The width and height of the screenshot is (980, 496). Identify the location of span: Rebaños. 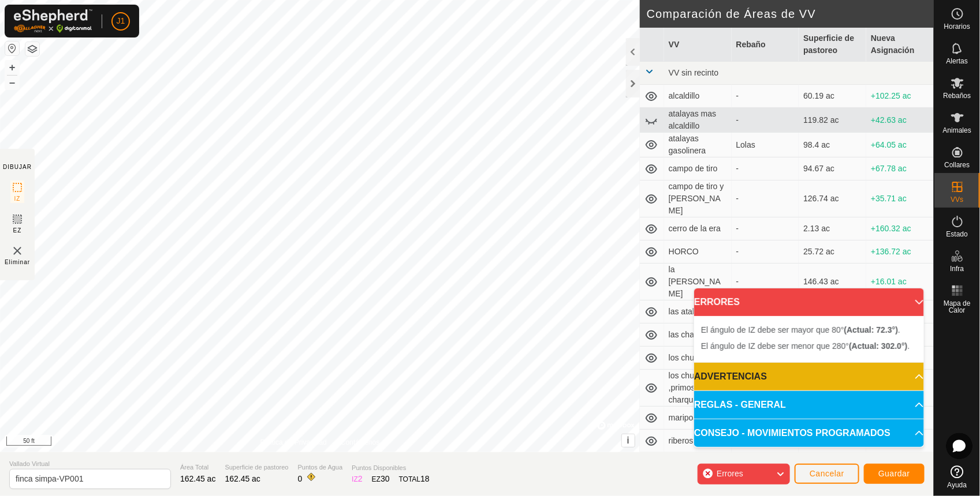
(957, 96).